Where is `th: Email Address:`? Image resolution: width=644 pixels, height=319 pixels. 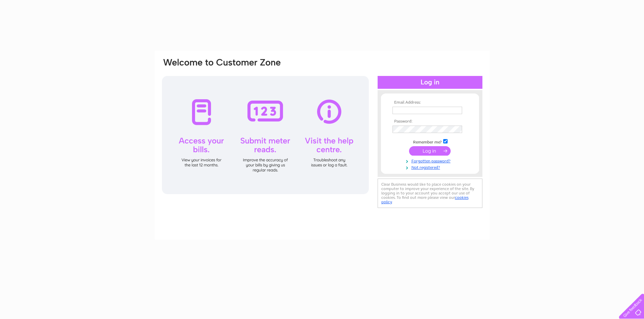 th: Email Address: is located at coordinates (430, 103).